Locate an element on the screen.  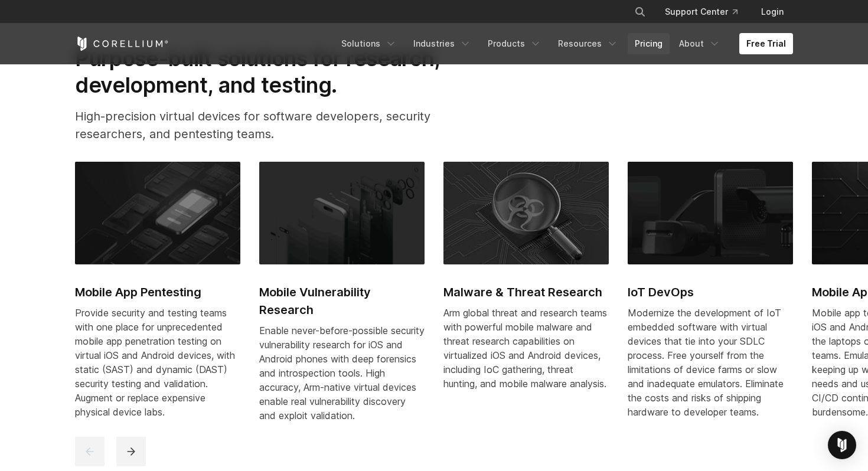
img: Malware & Threat Research is located at coordinates (527, 213).